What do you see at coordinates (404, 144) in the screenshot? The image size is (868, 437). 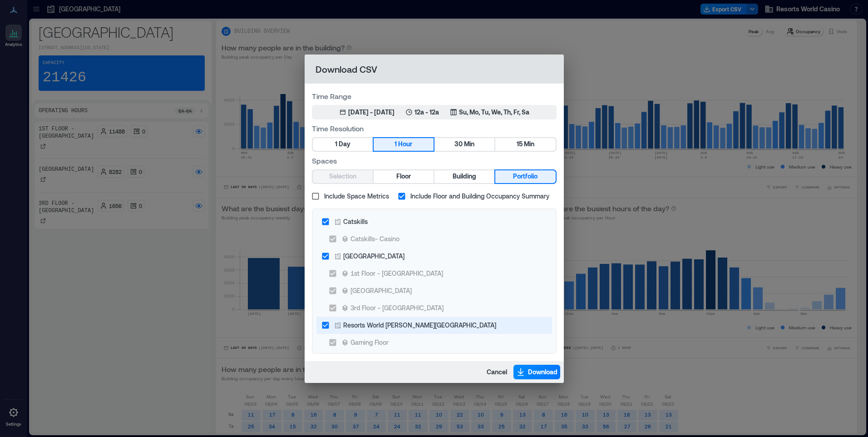 I see `button: 1 Hour` at bounding box center [404, 144].